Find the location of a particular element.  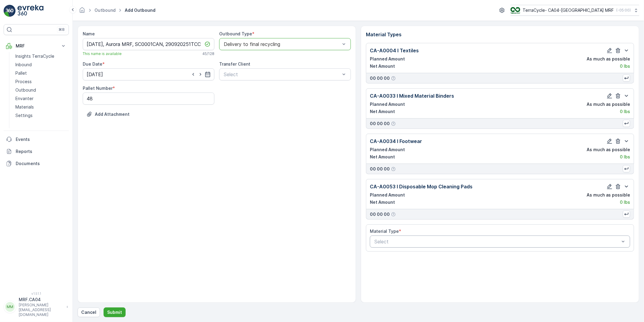

img: logo_light-DOdMpM7g.png is located at coordinates (30, 11).